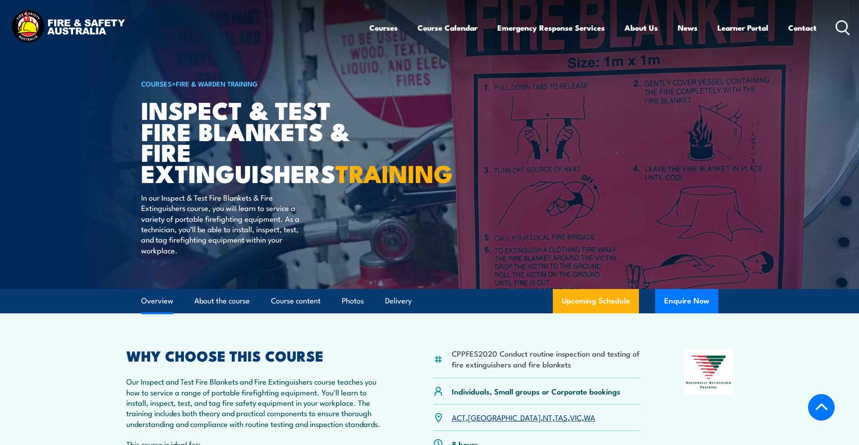 The height and width of the screenshot is (445, 859). I want to click on a: TAS, so click(561, 417).